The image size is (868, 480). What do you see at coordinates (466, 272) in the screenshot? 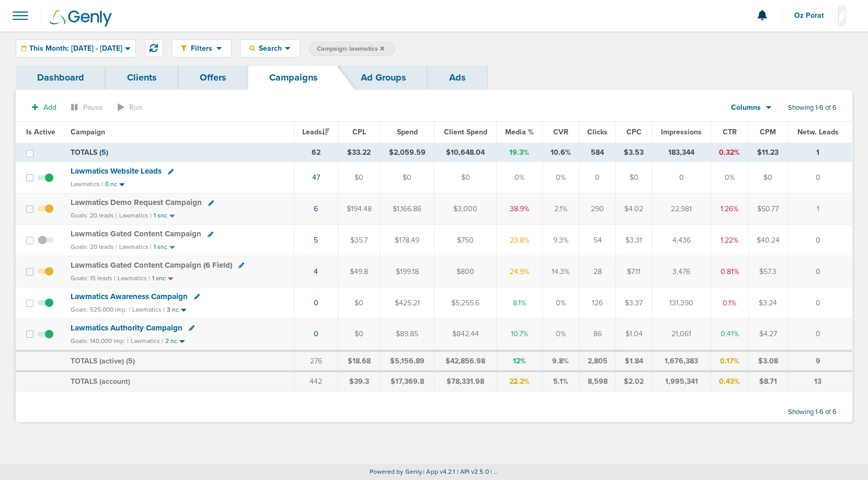
I see `td: $800` at bounding box center [466, 272].